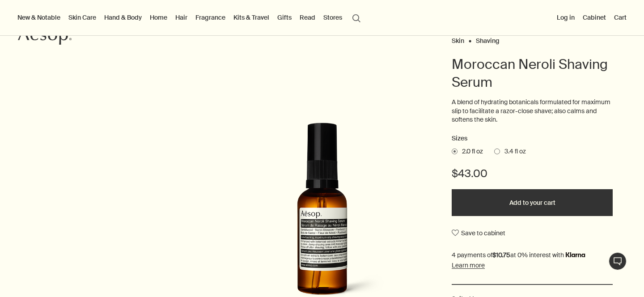  Describe the element at coordinates (82, 17) in the screenshot. I see `a: Skin Care` at that location.